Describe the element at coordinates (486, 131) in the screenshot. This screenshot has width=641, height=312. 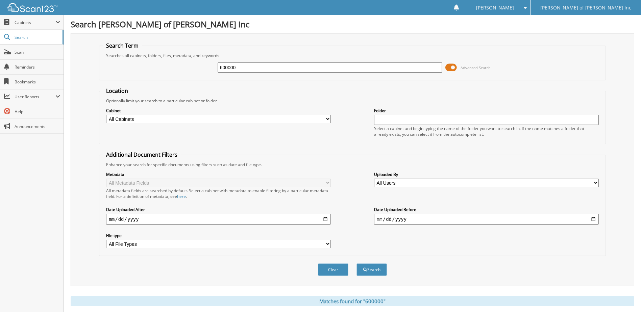
I see `div: Select a cabinet and begin typing the name of the folder you want to search in. If the name match...` at that location.